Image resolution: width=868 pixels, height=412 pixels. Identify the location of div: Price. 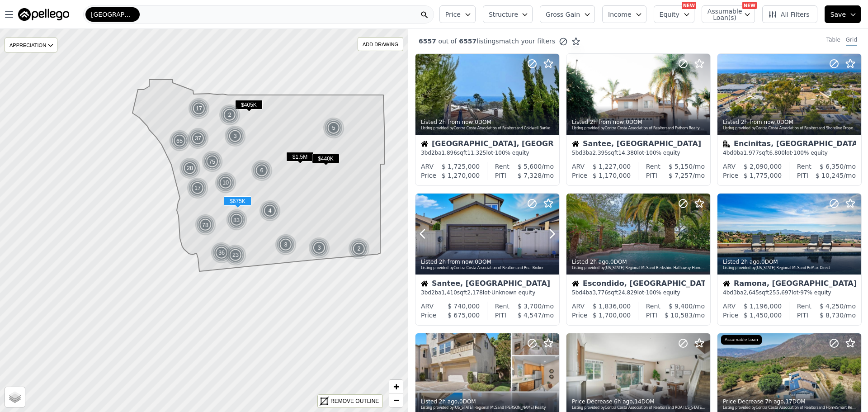
(429, 175).